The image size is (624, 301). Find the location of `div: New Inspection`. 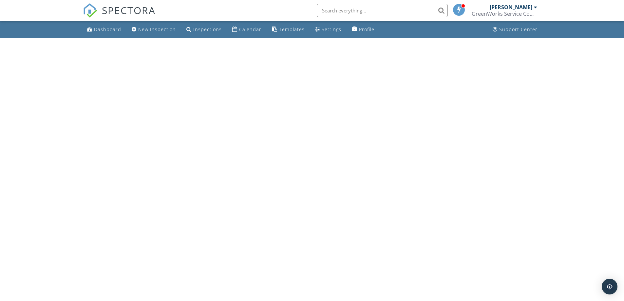

div: New Inspection is located at coordinates (157, 29).